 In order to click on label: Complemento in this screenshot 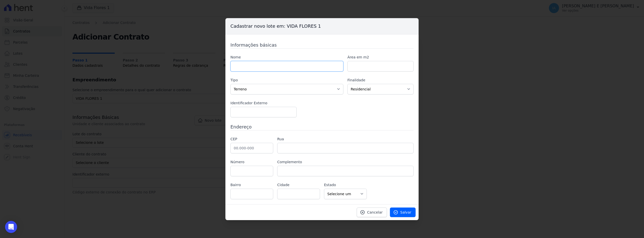, I will do `click(346, 162)`.